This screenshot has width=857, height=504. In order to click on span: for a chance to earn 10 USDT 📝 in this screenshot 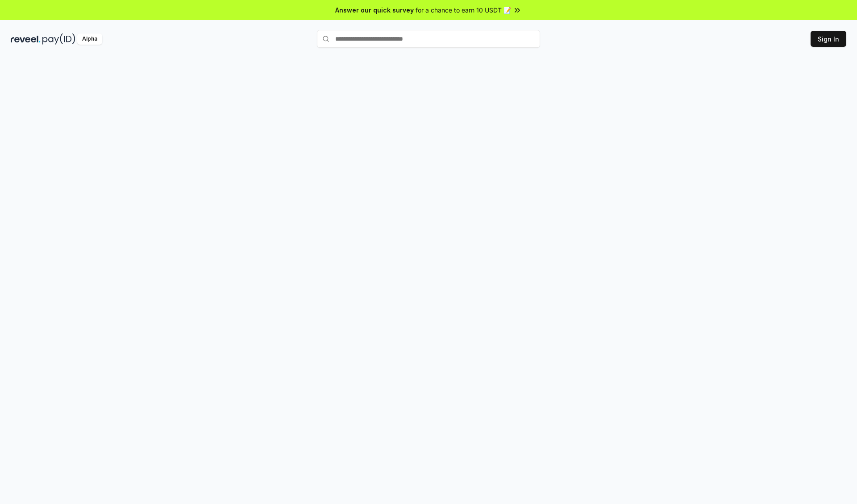, I will do `click(463, 10)`.